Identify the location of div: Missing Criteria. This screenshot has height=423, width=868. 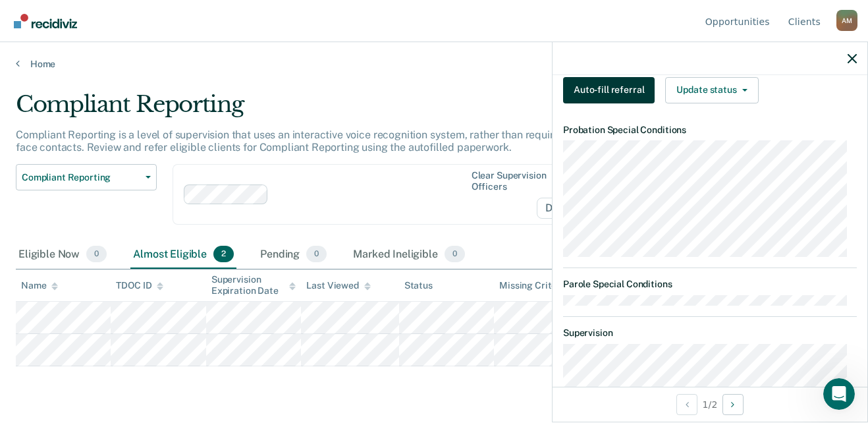
(534, 286).